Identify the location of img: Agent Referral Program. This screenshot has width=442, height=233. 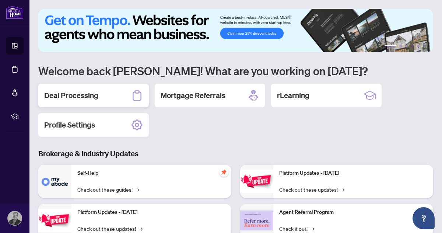
(257, 220).